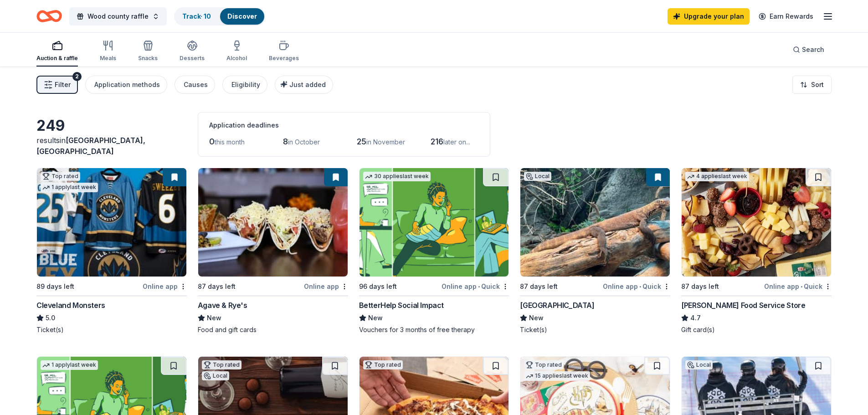 Image resolution: width=868 pixels, height=415 pixels. Describe the element at coordinates (108, 58) in the screenshot. I see `div: Meals` at that location.